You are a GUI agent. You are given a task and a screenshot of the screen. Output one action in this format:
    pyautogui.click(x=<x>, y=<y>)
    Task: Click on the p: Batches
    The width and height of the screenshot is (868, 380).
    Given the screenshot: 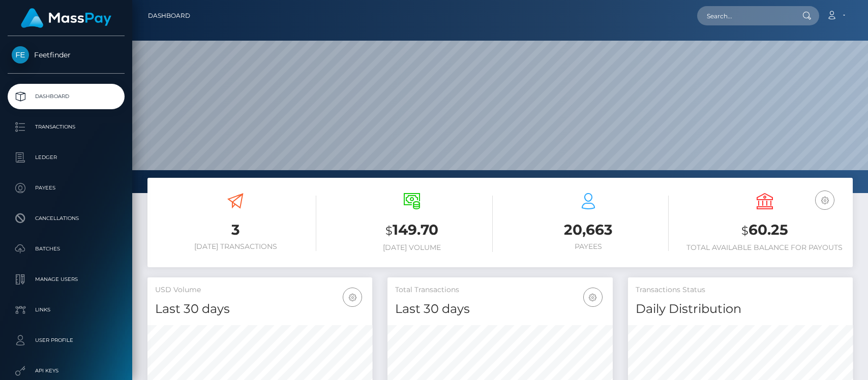 What is the action you would take?
    pyautogui.click(x=66, y=249)
    